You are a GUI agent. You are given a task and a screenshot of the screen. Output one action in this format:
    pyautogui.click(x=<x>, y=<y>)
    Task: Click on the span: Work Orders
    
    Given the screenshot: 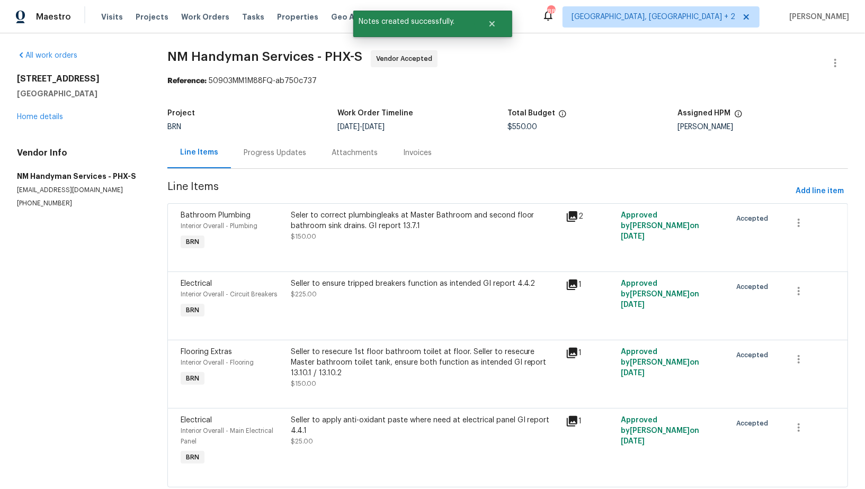 What is the action you would take?
    pyautogui.click(x=205, y=17)
    